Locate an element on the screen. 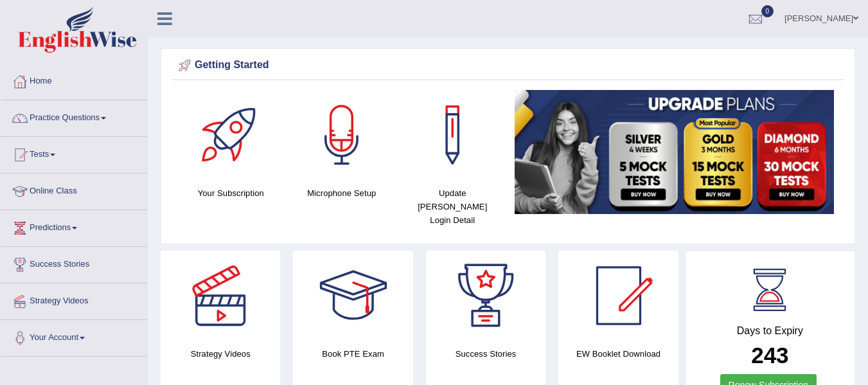 This screenshot has width=868, height=385. h4: Success Stories is located at coordinates (486, 353).